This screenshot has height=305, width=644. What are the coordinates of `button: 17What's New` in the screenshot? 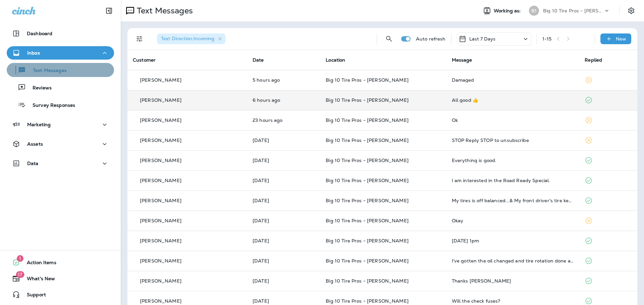 It's located at (60, 279).